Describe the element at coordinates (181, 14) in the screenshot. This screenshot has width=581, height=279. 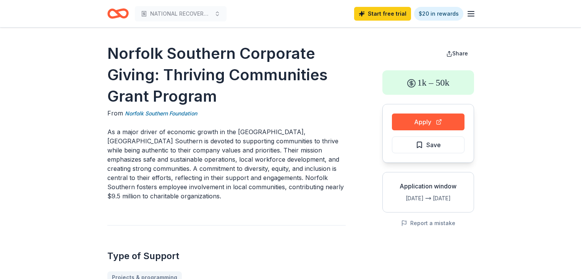
I see `span: NATIONAL RECOVERY MONTH BUBBLE BLAST` at that location.